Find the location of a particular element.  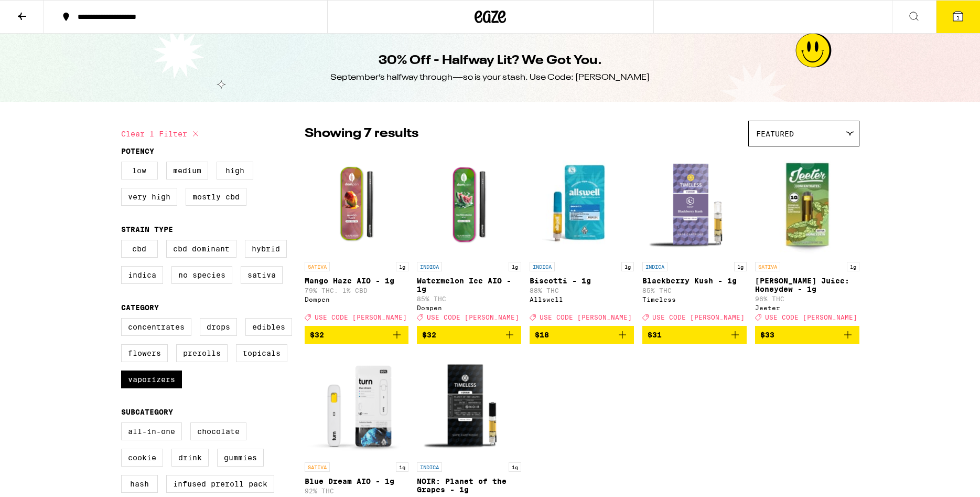

div: Timeless is located at coordinates (694, 299).